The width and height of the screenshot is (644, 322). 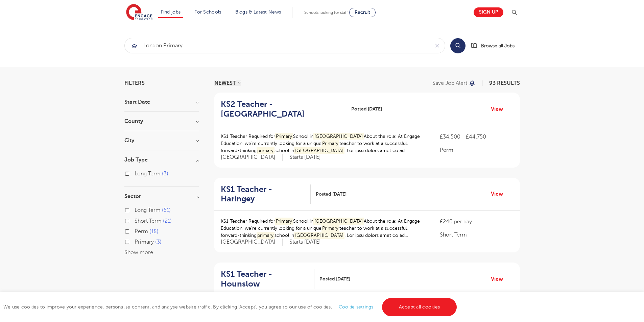 What do you see at coordinates (162, 121) in the screenshot?
I see `h3: County` at bounding box center [162, 121].